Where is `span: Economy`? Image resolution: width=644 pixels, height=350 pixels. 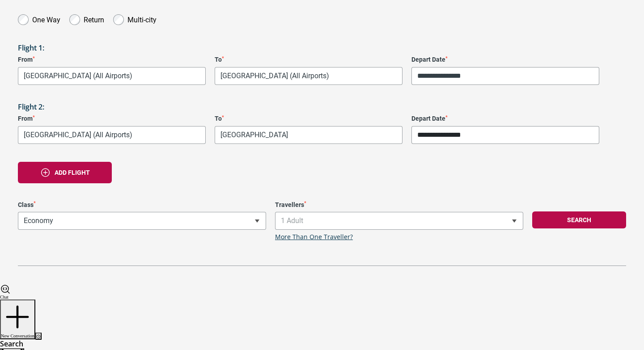 span: Economy is located at coordinates (142, 221).